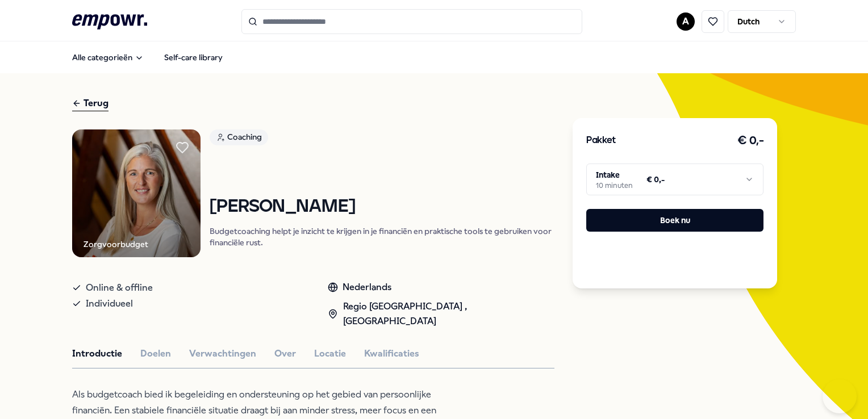 The height and width of the screenshot is (419, 868). I want to click on a: Coaching, so click(382, 139).